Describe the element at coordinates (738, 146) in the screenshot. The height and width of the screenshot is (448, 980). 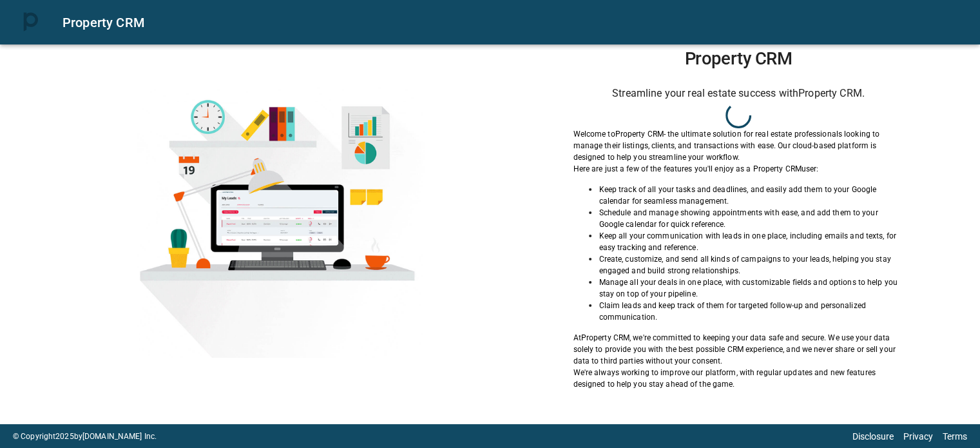
I see `p: Welcome to Property CRM - the ultimate solution for real estate professionals looking to manage t...` at that location.